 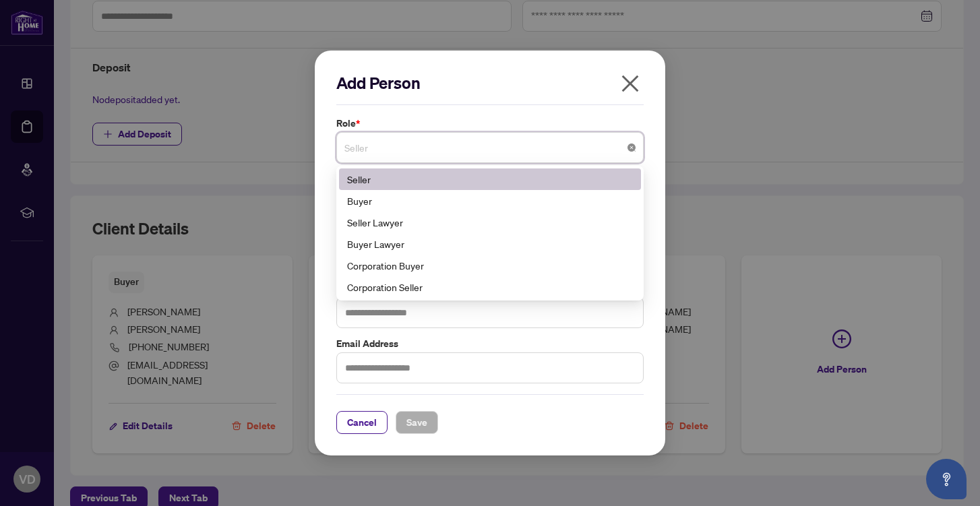 I want to click on div: Seller, so click(x=490, y=179).